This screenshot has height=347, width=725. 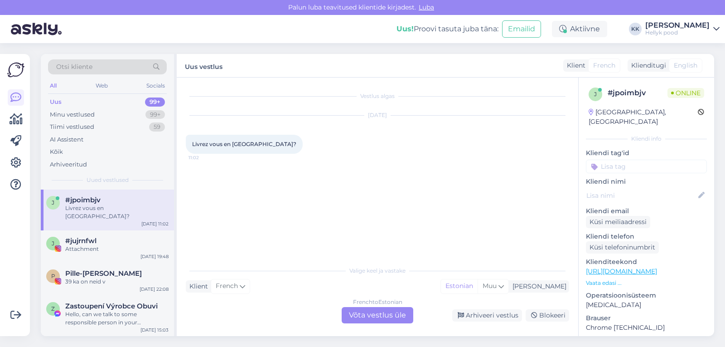 What do you see at coordinates (686, 93) in the screenshot?
I see `span: Online` at bounding box center [686, 93].